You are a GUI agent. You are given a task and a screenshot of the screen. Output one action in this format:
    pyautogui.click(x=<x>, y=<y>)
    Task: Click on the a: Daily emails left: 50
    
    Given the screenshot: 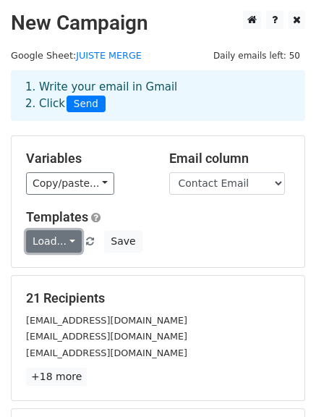 What is the action you would take?
    pyautogui.click(x=257, y=55)
    